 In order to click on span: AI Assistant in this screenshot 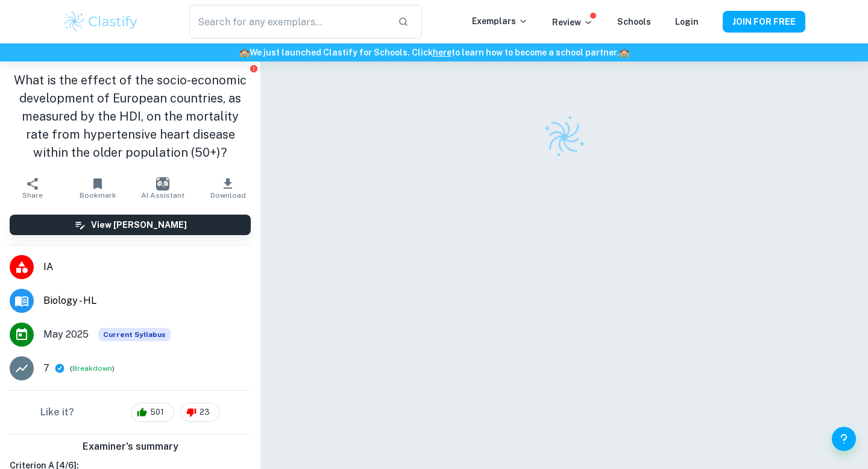, I will do `click(163, 195)`.